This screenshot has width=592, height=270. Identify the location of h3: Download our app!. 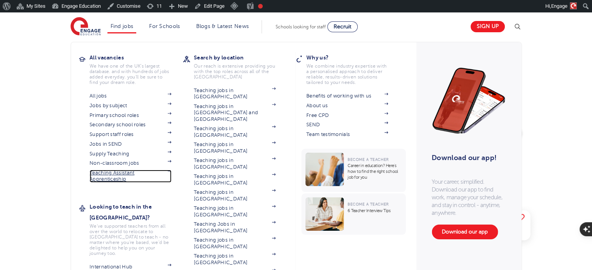
(467, 158).